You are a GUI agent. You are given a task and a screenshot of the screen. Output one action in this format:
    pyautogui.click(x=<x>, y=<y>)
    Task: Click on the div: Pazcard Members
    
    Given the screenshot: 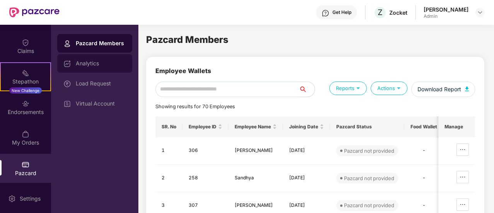 What is the action you would take?
    pyautogui.click(x=101, y=43)
    